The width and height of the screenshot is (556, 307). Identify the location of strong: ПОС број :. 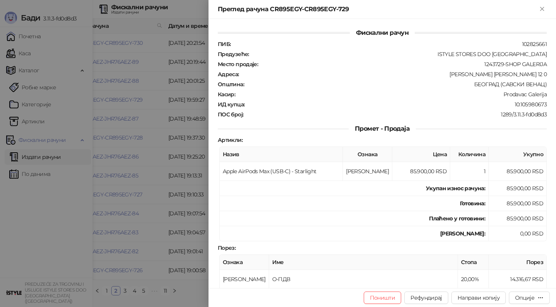
(231, 114).